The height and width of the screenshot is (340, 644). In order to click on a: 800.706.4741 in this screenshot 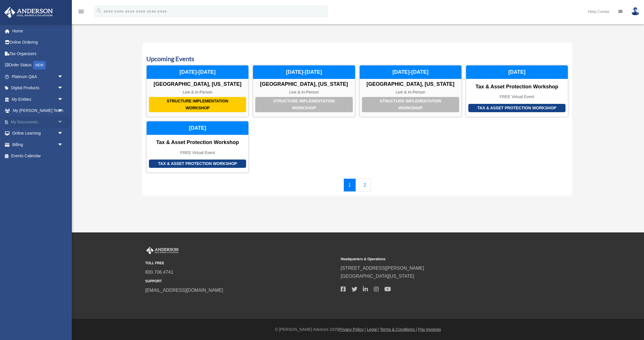, I will do `click(159, 272)`.